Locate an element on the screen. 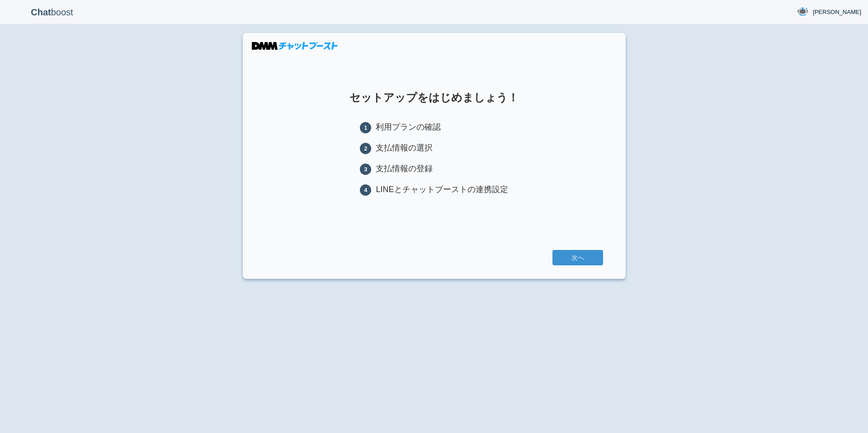 The image size is (868, 433). span: 2 is located at coordinates (365, 148).